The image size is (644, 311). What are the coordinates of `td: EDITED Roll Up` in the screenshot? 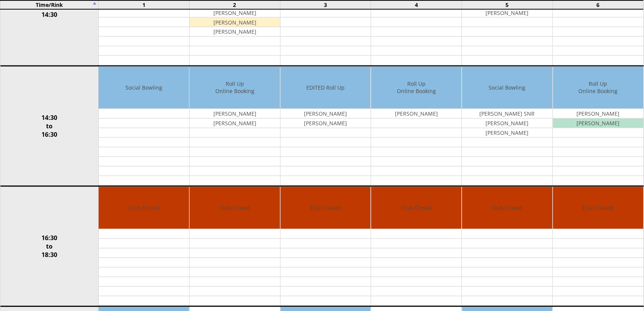 It's located at (326, 88).